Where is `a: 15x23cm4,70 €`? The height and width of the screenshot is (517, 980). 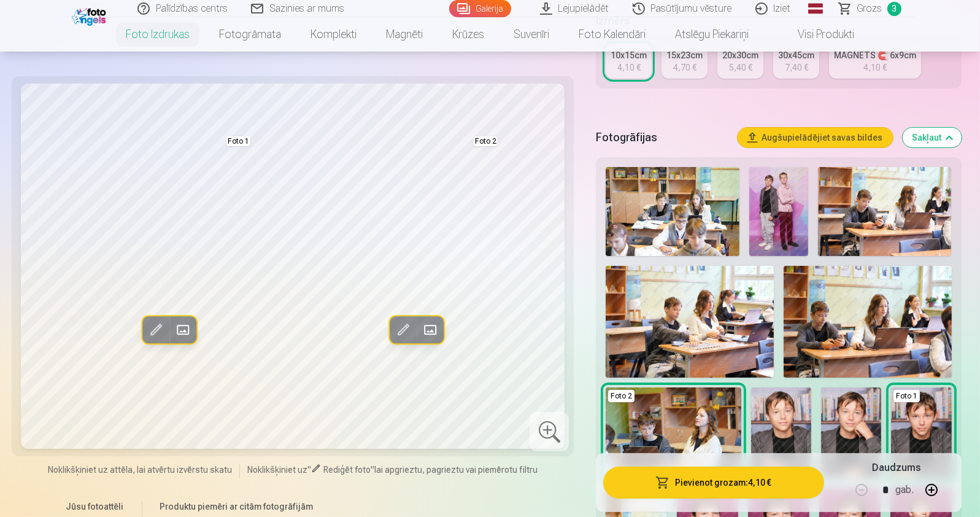 a: 15x23cm4,70 € is located at coordinates (684, 62).